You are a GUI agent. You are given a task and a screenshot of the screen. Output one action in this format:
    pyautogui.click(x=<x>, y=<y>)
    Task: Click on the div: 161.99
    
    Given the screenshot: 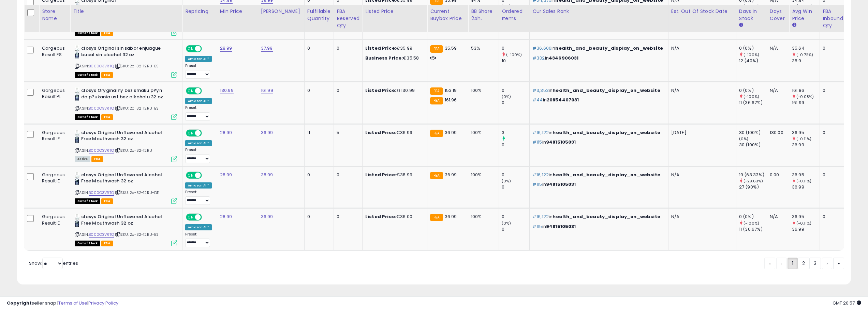 What is the action you would take?
    pyautogui.click(x=806, y=103)
    